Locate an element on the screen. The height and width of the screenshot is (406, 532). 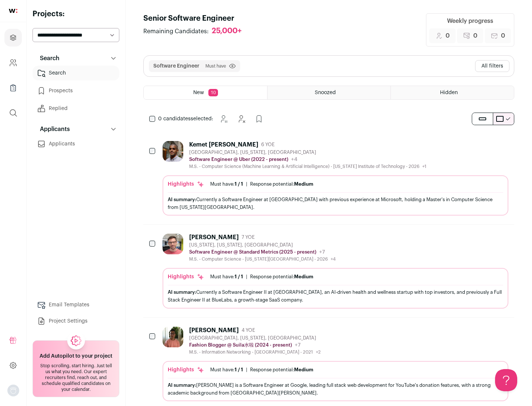
span: +1 is located at coordinates (424, 166).